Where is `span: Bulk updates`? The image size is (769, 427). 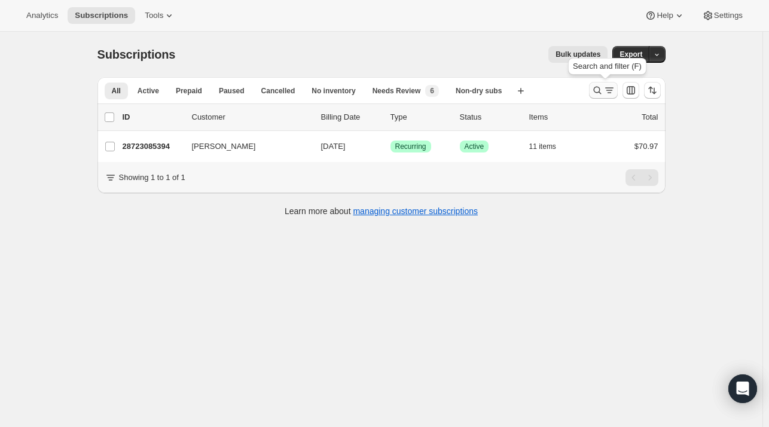 span: Bulk updates is located at coordinates (578, 54).